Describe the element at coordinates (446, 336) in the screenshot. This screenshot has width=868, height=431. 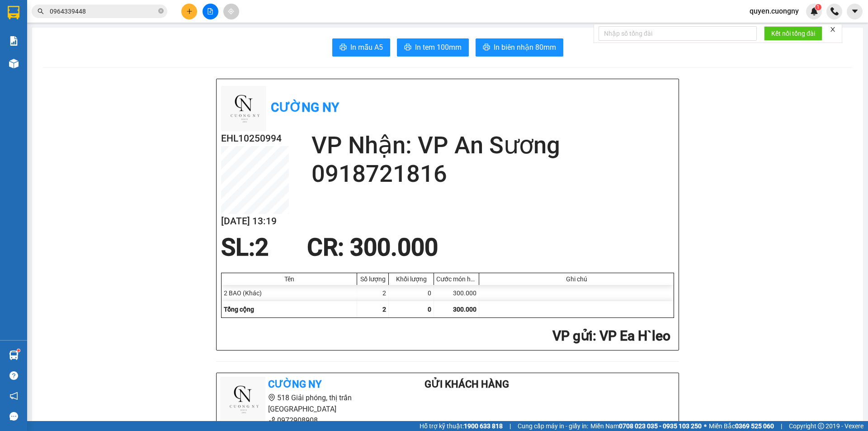
I see `h2: : VP Ea H`leo` at that location.